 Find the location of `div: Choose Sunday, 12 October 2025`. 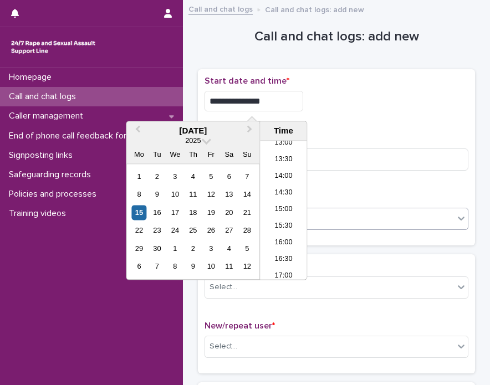

div: Choose Sunday, 12 October 2025 is located at coordinates (247, 267).